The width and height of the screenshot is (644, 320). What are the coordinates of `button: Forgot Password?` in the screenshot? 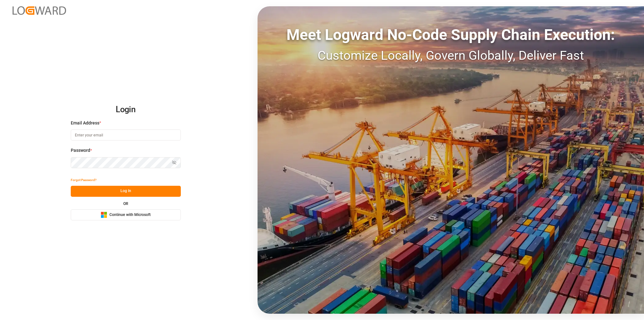 It's located at (84, 180).